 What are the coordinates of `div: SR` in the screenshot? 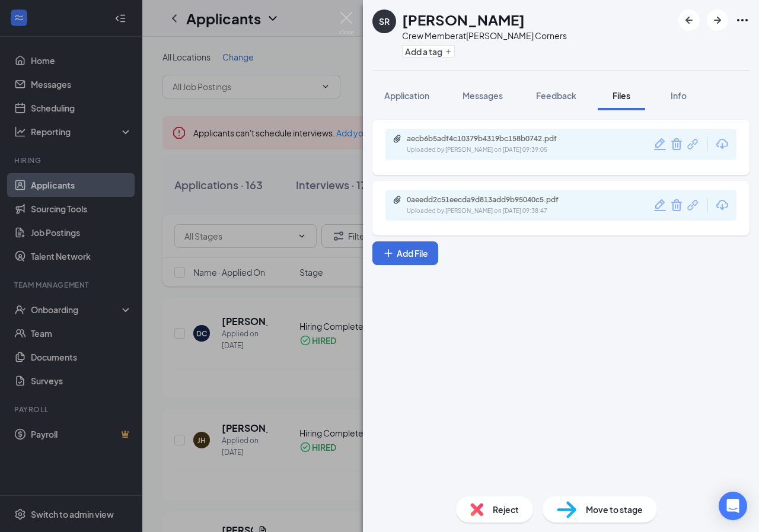 It's located at (384, 21).